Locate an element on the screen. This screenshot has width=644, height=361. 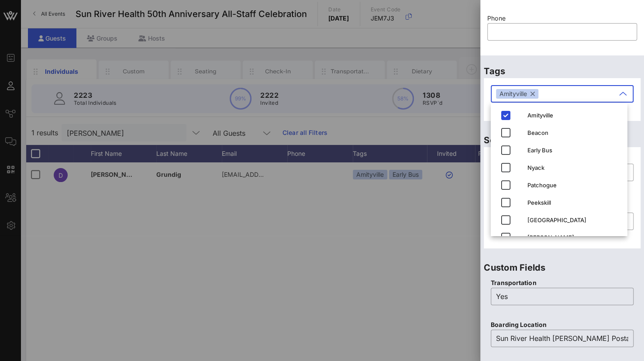
p: Boarding Location is located at coordinates (562, 325).